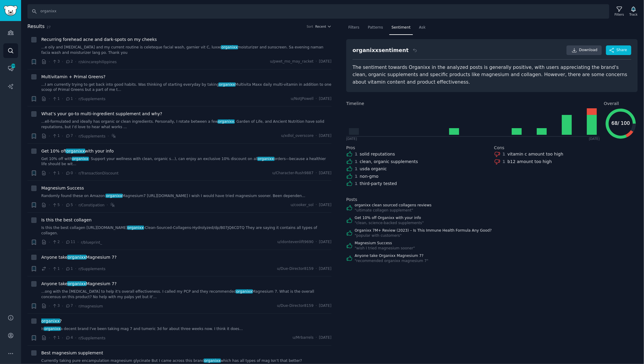 The height and width of the screenshot is (364, 644). Describe the element at coordinates (186, 329) in the screenshot. I see `a: Isorganixxa decent brand I've been taking mag 7 and tumeric 3d for about three weeks now. I think...` at that location.